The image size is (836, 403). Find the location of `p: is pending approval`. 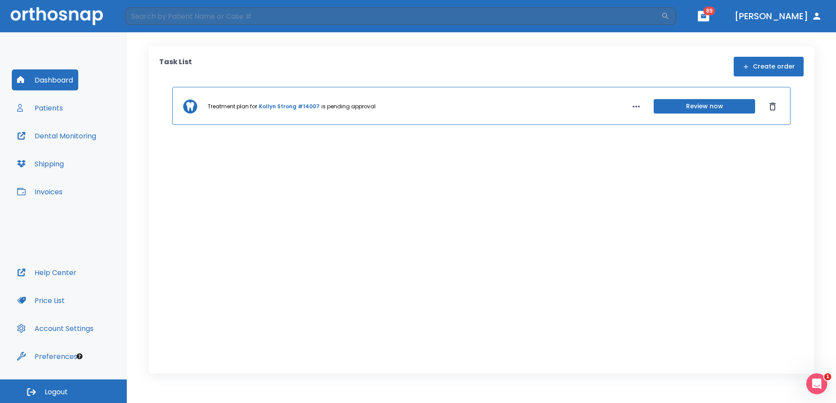

p: is pending approval is located at coordinates (348, 107).